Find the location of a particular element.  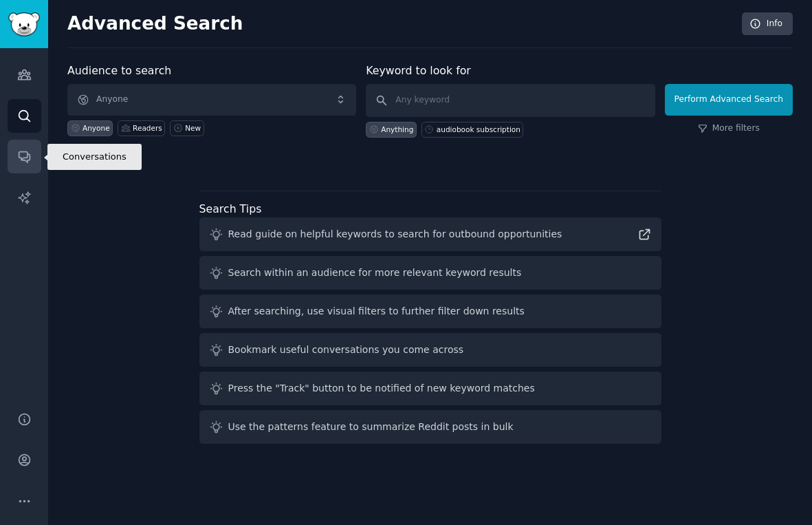

div: Read guide on helpful keywords to search for outbound opportunities is located at coordinates (395, 234).